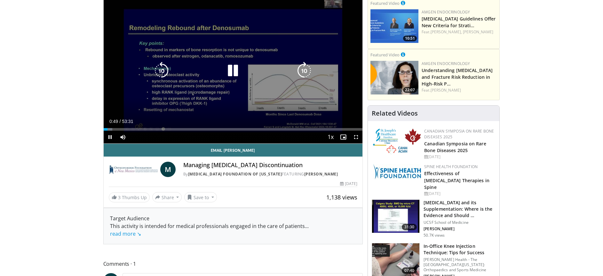 This screenshot has width=603, height=276. I want to click on span: 1,138 views, so click(342, 197).